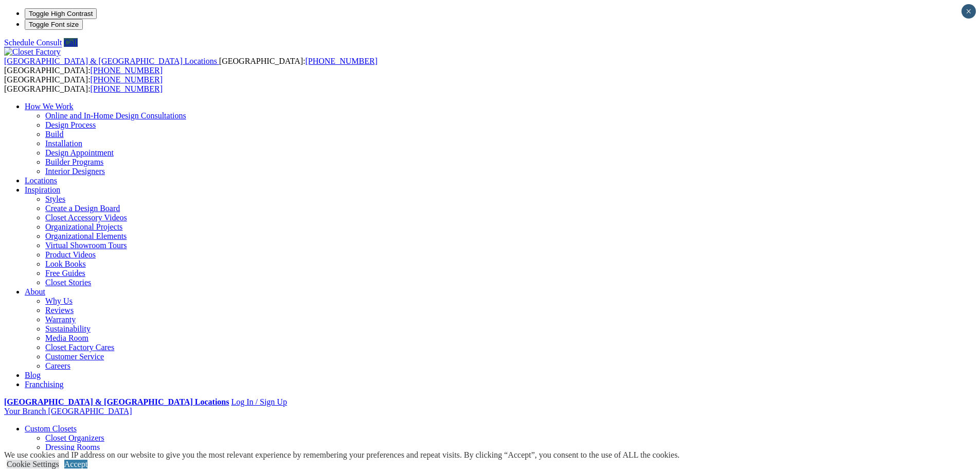  I want to click on a: Organizational Elements, so click(86, 236).